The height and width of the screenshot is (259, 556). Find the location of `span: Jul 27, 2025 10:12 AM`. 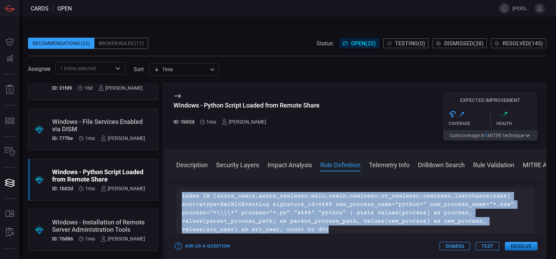

span: Jul 27, 2025 10:12 AM is located at coordinates (88, 88).